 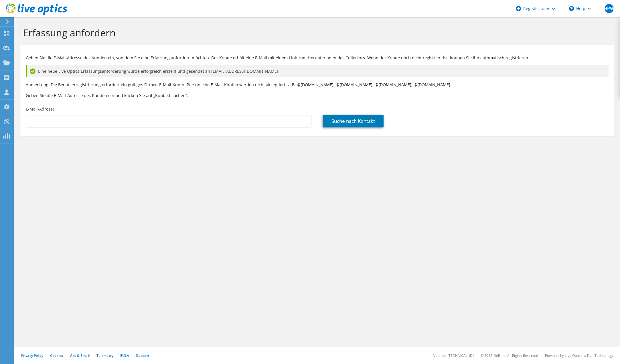 I want to click on span: HPW, so click(x=609, y=8).